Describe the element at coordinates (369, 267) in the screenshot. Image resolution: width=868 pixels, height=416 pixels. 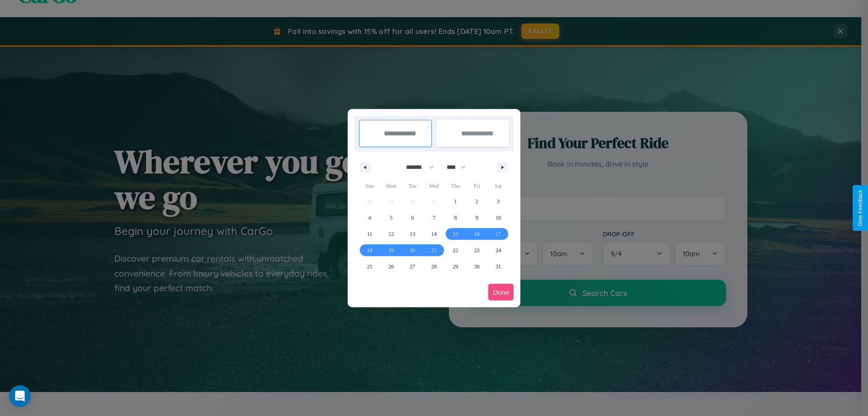
I see `span: 25` at that location.